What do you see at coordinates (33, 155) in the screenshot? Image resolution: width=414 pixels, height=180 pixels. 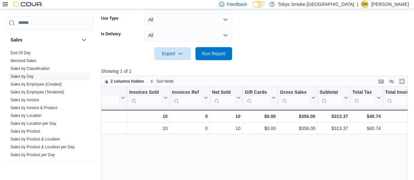 I see `span: Sales by Product per Day` at bounding box center [33, 155].